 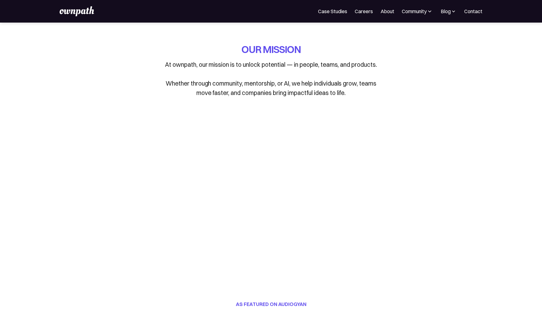 I want to click on p: At ownpath, our mission is to unlock potential — in people, teams, and products. Whether through ..., so click(x=271, y=79).